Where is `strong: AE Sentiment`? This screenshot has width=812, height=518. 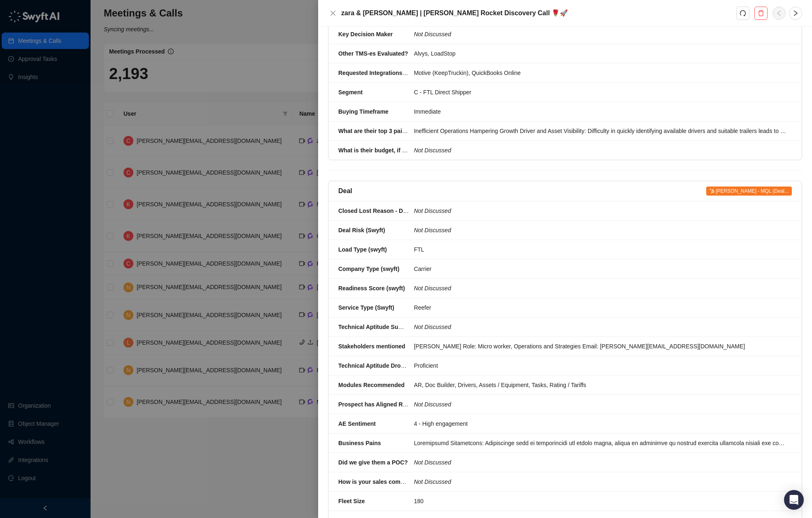
strong: AE Sentiment is located at coordinates (357, 424).